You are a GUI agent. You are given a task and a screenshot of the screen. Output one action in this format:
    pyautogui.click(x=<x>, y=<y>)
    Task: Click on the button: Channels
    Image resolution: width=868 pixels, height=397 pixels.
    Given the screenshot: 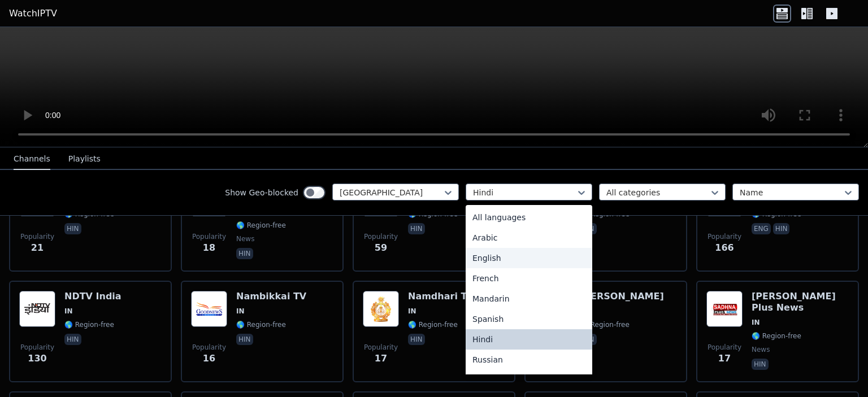 What is the action you would take?
    pyautogui.click(x=32, y=159)
    